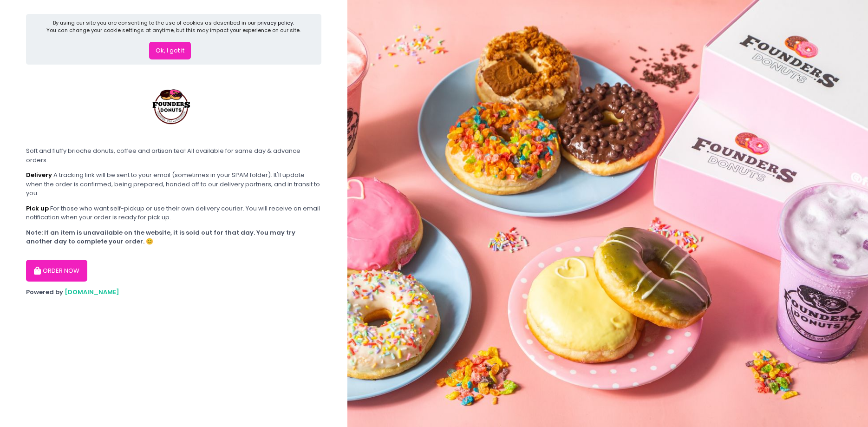  What do you see at coordinates (173, 26) in the screenshot?
I see `div: By using our site you are consenting to the use of cookies as described in our You can change you...` at bounding box center [173, 26].